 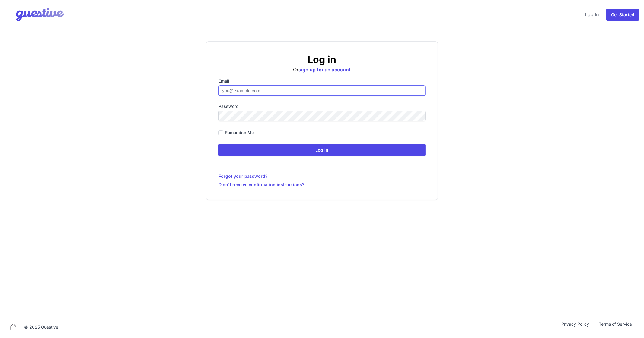 What do you see at coordinates (325, 70) in the screenshot?
I see `a: sign up for an account` at bounding box center [325, 70].